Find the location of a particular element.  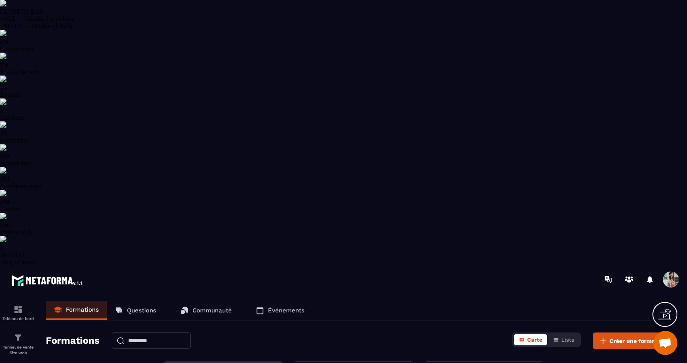

p: Tableau de bord is located at coordinates (18, 319).